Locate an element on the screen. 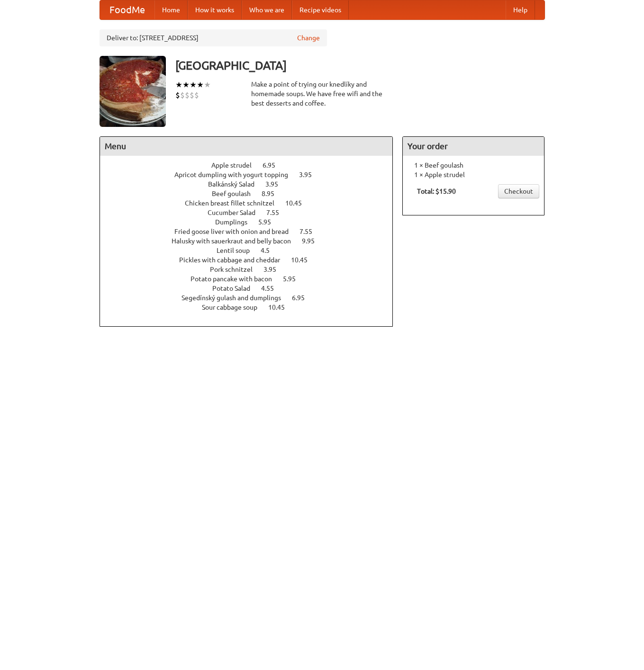 Image resolution: width=644 pixels, height=670 pixels. span: Sour cabbage soup is located at coordinates (234, 307).